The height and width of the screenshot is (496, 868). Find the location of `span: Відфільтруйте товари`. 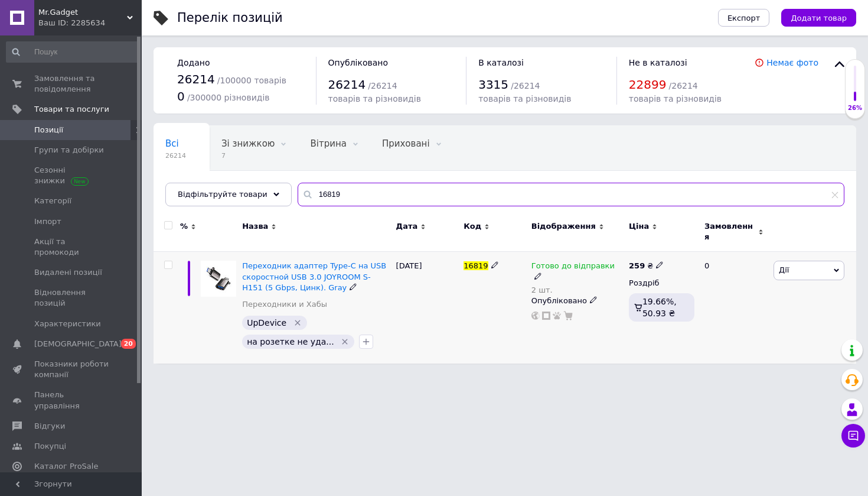

span: Відфільтруйте товари is located at coordinates (223, 194).